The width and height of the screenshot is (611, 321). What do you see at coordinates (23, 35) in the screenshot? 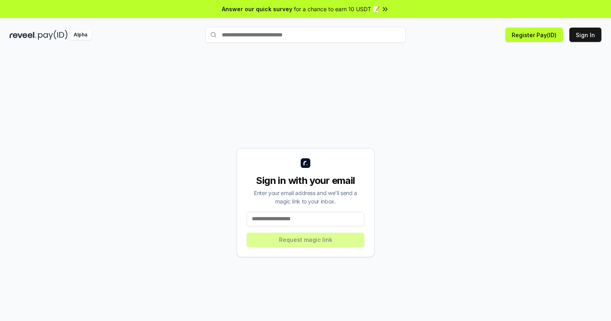
I see `img: reveel_dark` at bounding box center [23, 35].